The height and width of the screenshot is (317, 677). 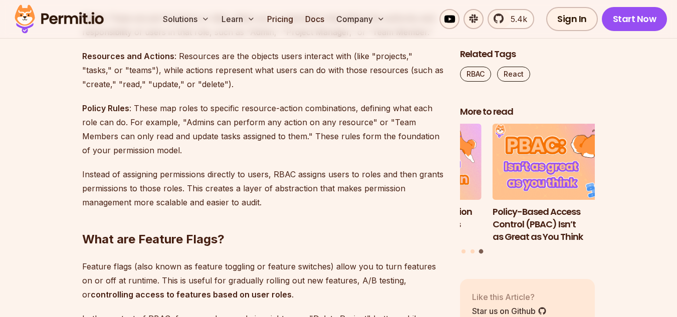 What do you see at coordinates (263, 189) in the screenshot?
I see `p: Instead of assigning permissions directly to users, RBAC assigns users to roles and then grants p...` at bounding box center [263, 189].